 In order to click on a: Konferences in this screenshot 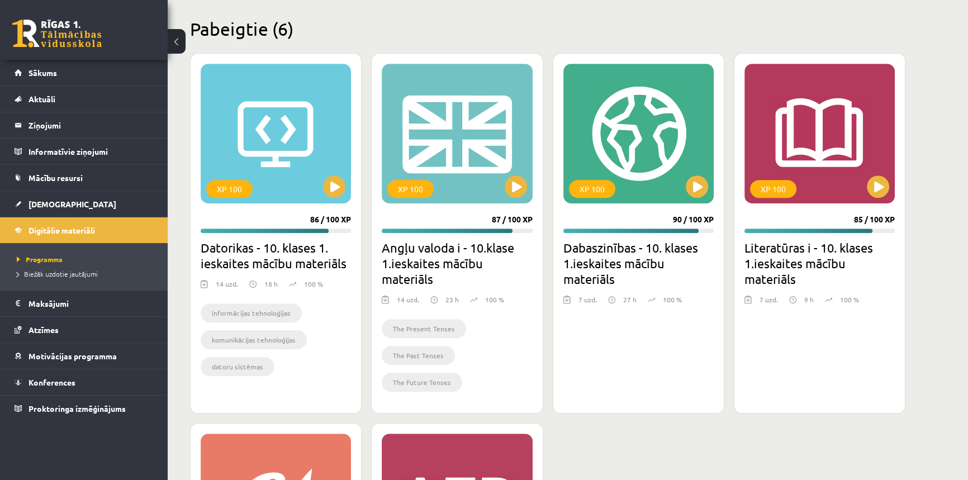, I will do `click(84, 382)`.